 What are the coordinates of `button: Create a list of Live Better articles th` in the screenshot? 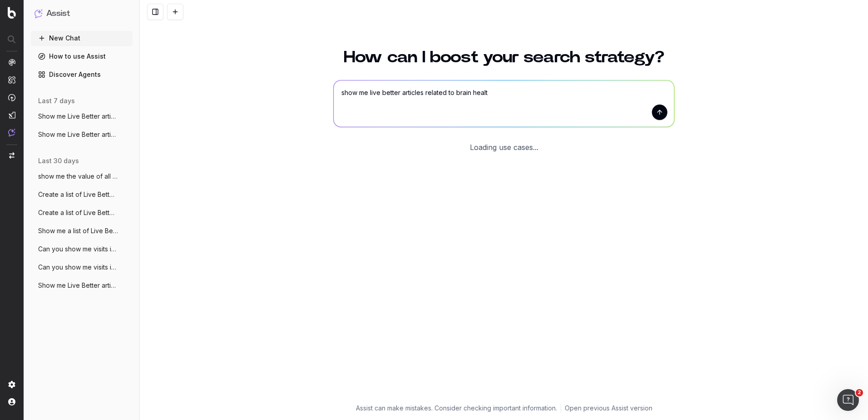 It's located at (81, 195).